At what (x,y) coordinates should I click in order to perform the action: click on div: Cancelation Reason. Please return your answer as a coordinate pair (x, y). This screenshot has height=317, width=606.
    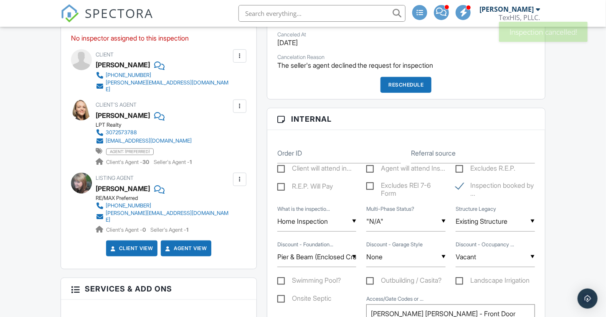
    Looking at the image, I should click on (406, 57).